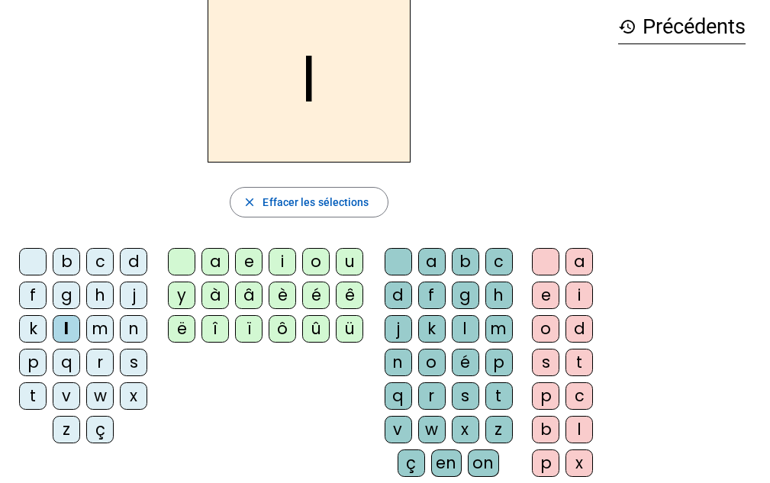 The width and height of the screenshot is (770, 483). I want to click on div: è, so click(282, 295).